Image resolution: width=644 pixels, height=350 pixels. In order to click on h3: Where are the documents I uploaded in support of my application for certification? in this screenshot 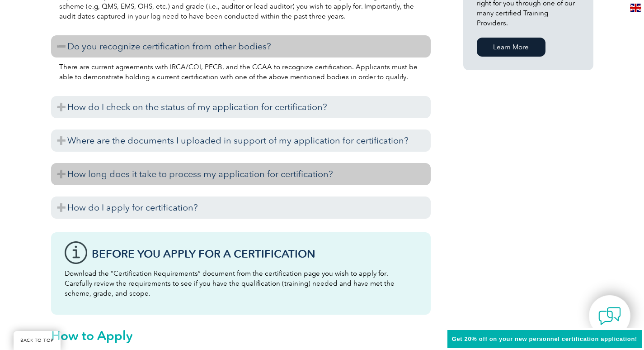, I will do `click(241, 140)`.